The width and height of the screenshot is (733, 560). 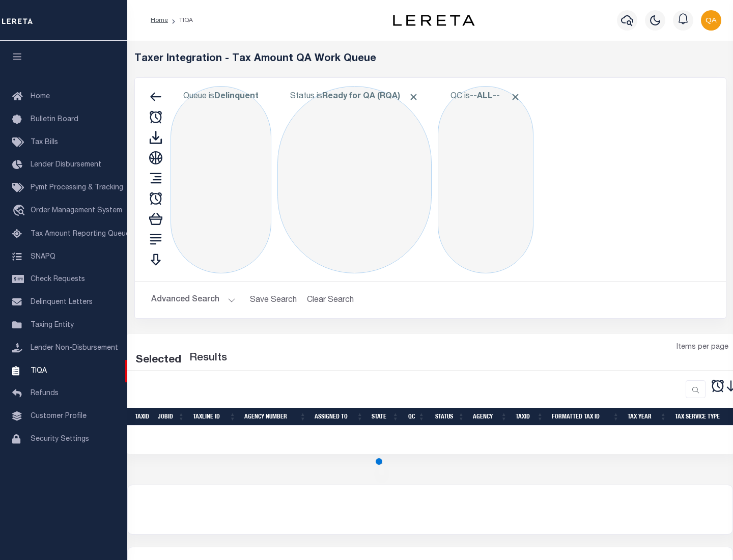 I want to click on th: QC, so click(x=416, y=416).